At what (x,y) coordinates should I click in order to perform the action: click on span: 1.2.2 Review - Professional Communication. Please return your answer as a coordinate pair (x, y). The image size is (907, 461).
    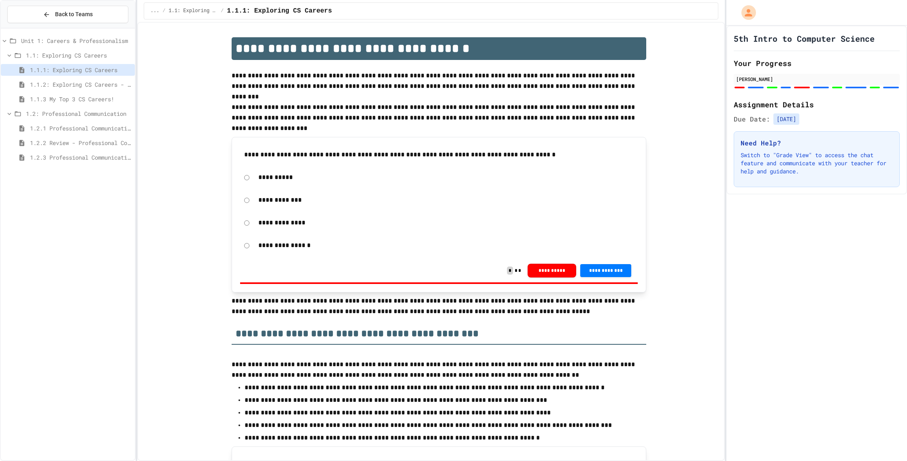
    Looking at the image, I should click on (81, 143).